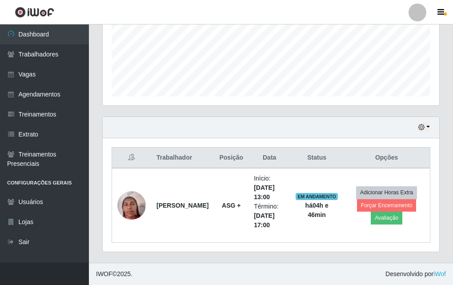 This screenshot has width=453, height=285. What do you see at coordinates (386, 218) in the screenshot?
I see `button: Avaliação` at bounding box center [386, 218].